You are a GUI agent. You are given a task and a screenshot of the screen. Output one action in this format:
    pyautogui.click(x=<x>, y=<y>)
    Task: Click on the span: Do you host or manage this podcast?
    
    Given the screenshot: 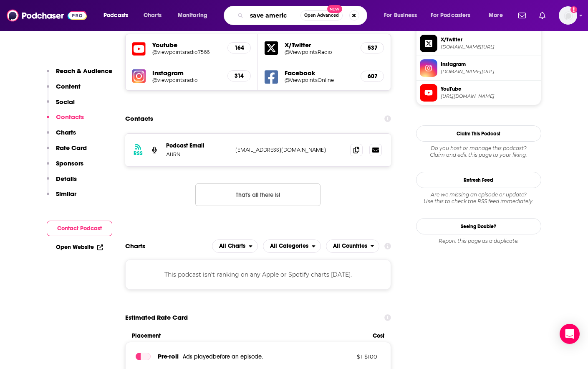 What is the action you would take?
    pyautogui.click(x=479, y=148)
    